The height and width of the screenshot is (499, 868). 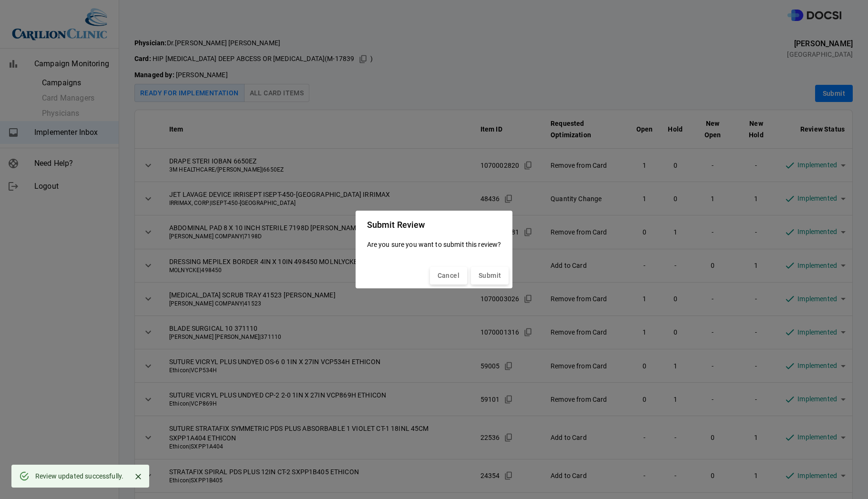 What do you see at coordinates (435, 245) in the screenshot?
I see `p: Are you sure you want to submit this review?` at bounding box center [435, 245].